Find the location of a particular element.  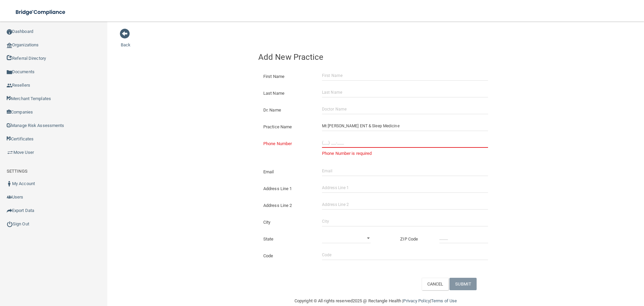

a: Back is located at coordinates (125, 41).